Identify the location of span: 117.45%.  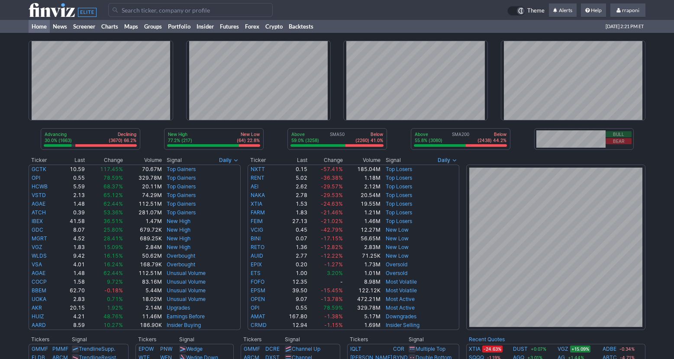
(111, 169).